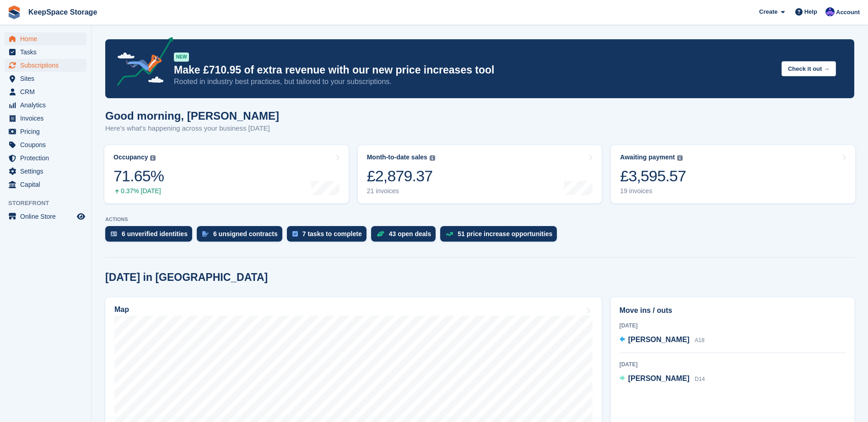 The height and width of the screenshot is (422, 868). I want to click on span: D14, so click(699, 380).